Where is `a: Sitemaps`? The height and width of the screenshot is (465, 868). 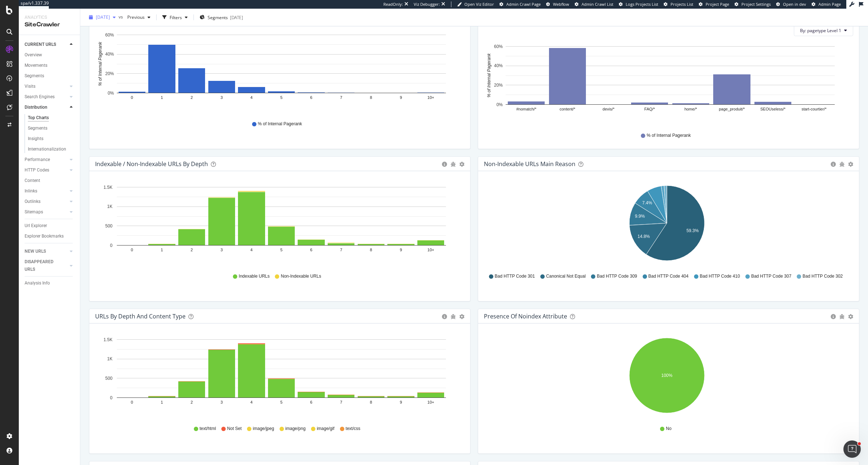 a: Sitemaps is located at coordinates (46, 212).